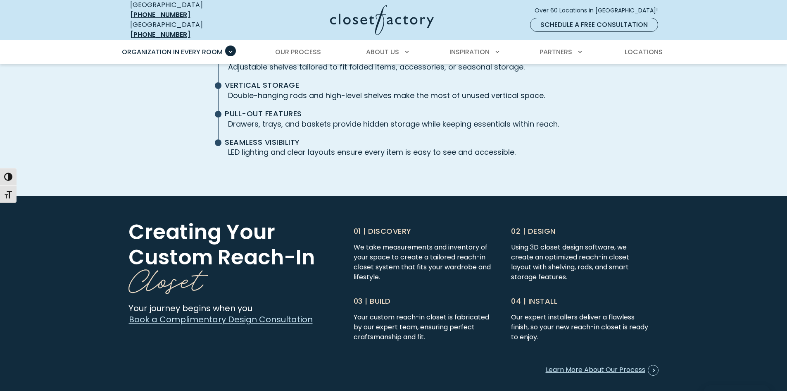 This screenshot has height=391, width=787. What do you see at coordinates (390, 142) in the screenshot?
I see `span: Seamless Visibility` at bounding box center [390, 142].